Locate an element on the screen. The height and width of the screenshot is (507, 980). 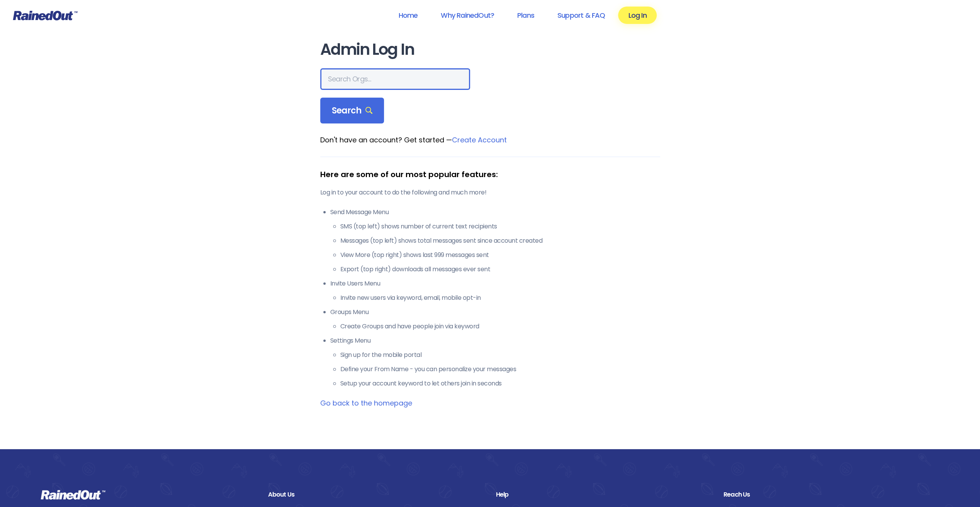
a: Home is located at coordinates (408, 15).